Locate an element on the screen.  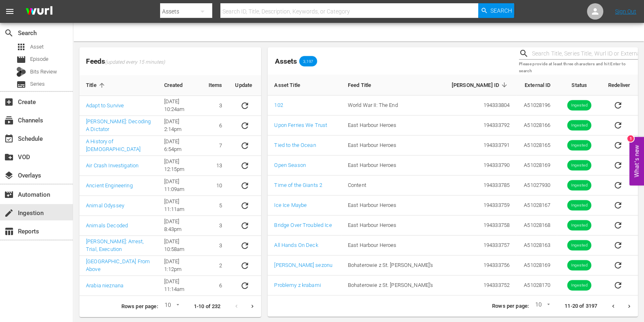
span: Series is located at coordinates (37, 84).